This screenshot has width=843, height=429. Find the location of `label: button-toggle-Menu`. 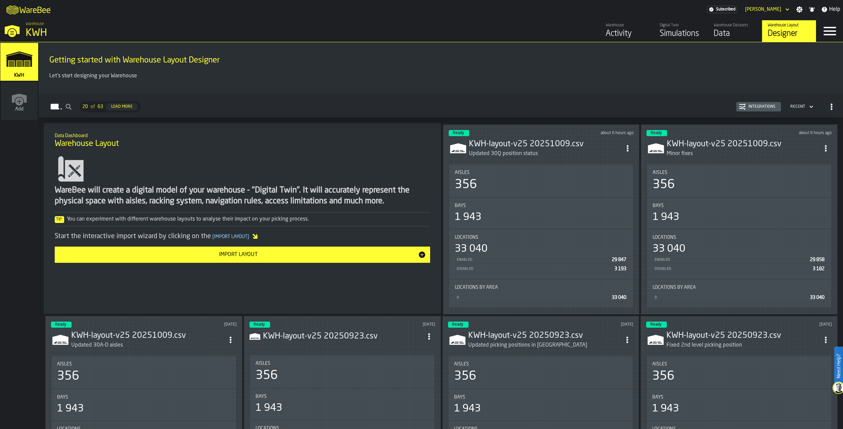

label: button-toggle-Menu is located at coordinates (830, 31).